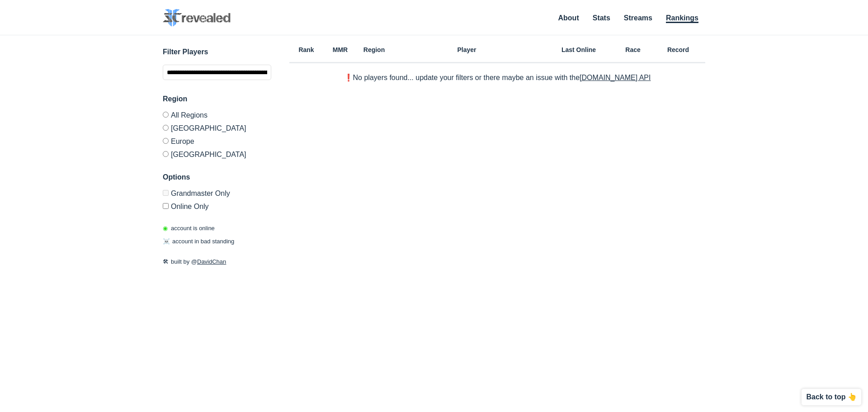  What do you see at coordinates (165, 206) in the screenshot?
I see `input: Online Only` at bounding box center [165, 206].